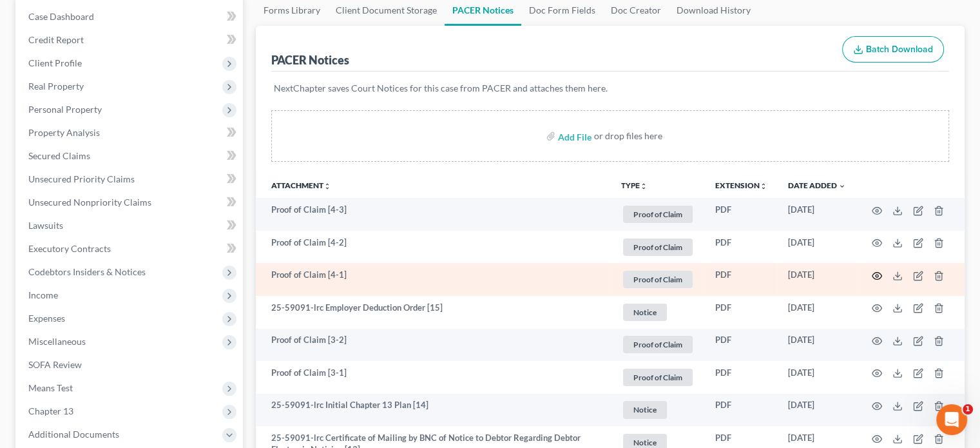 The image size is (980, 448). I want to click on span: 1, so click(968, 410).